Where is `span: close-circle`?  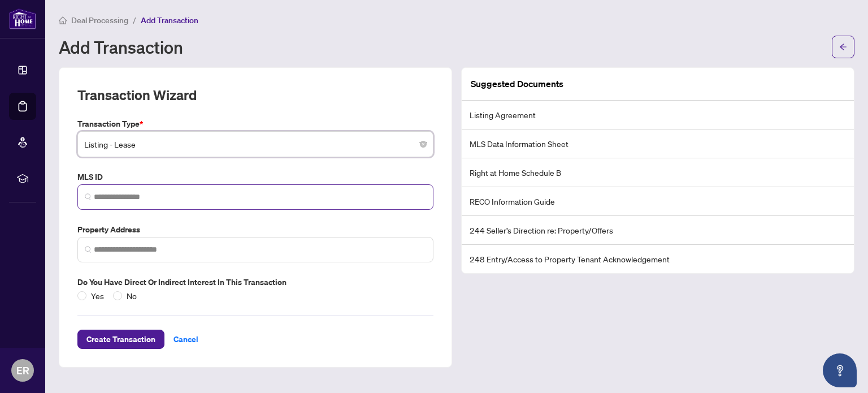 span: close-circle is located at coordinates (423, 145).